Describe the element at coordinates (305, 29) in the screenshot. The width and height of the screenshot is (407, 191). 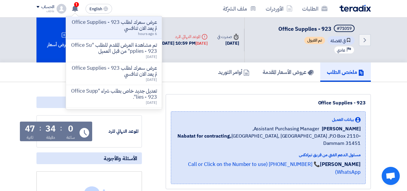
I see `span: Office Supplies - 923` at that location.